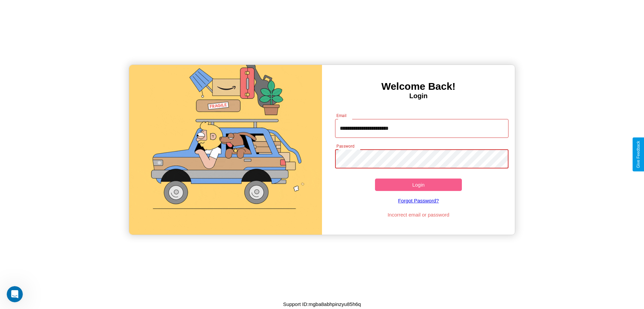 This screenshot has width=644, height=309. Describe the element at coordinates (419, 185) in the screenshot. I see `button: Login` at that location.